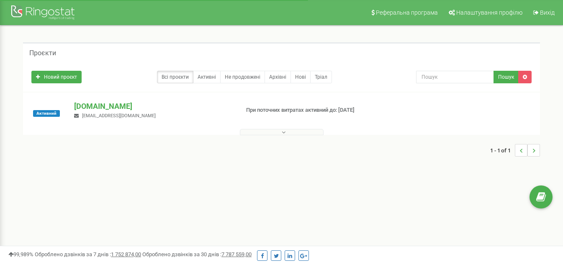  What do you see at coordinates (507, 77) in the screenshot?
I see `button: Пошук` at bounding box center [507, 77].